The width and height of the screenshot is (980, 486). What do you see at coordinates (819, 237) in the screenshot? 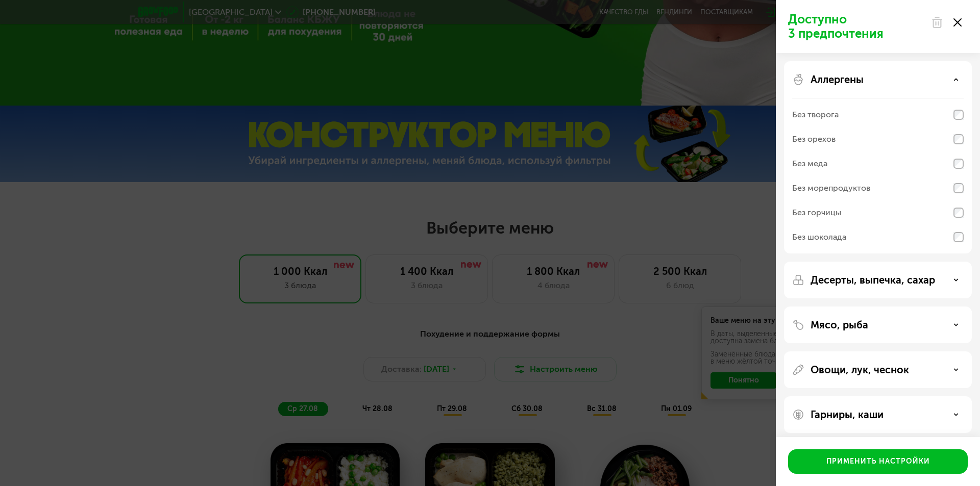
I see `div: Без шоколада` at bounding box center [819, 237].